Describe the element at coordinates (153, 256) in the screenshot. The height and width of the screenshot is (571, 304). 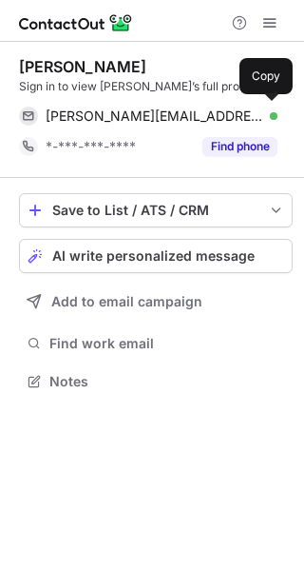
I see `span: AI write personalized message` at that location.